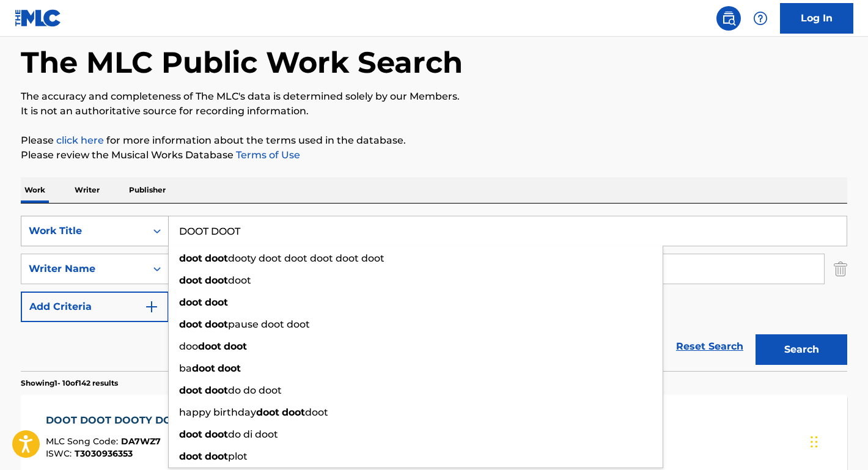 The width and height of the screenshot is (868, 470). Describe the element at coordinates (238, 456) in the screenshot. I see `span: plot` at that location.